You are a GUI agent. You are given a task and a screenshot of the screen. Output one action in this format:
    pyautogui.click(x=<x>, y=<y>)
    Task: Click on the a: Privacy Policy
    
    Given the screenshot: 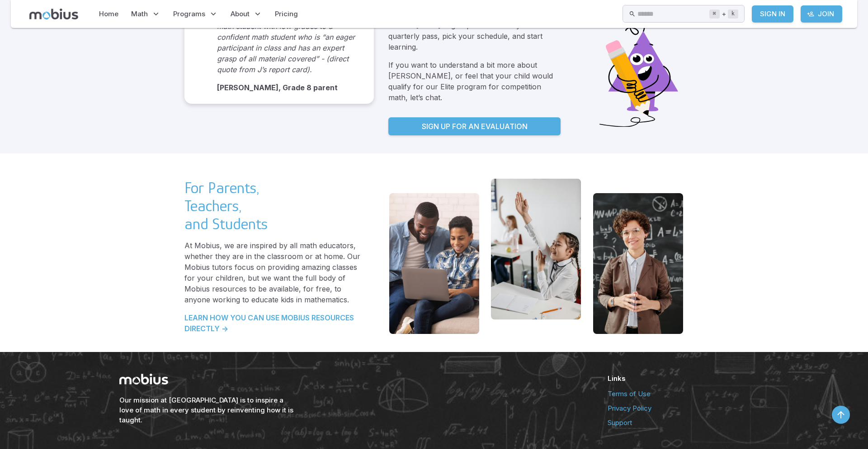 What is the action you would take?
    pyautogui.click(x=678, y=409)
    